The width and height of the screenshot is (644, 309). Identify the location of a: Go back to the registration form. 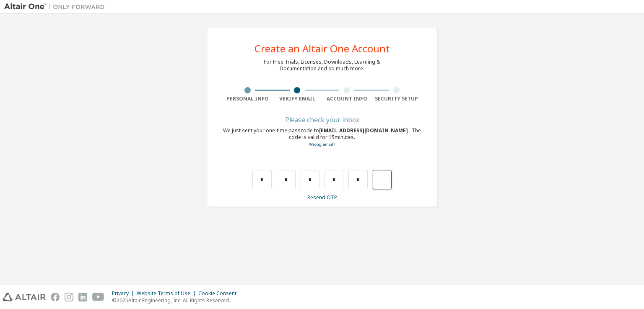
(322, 144).